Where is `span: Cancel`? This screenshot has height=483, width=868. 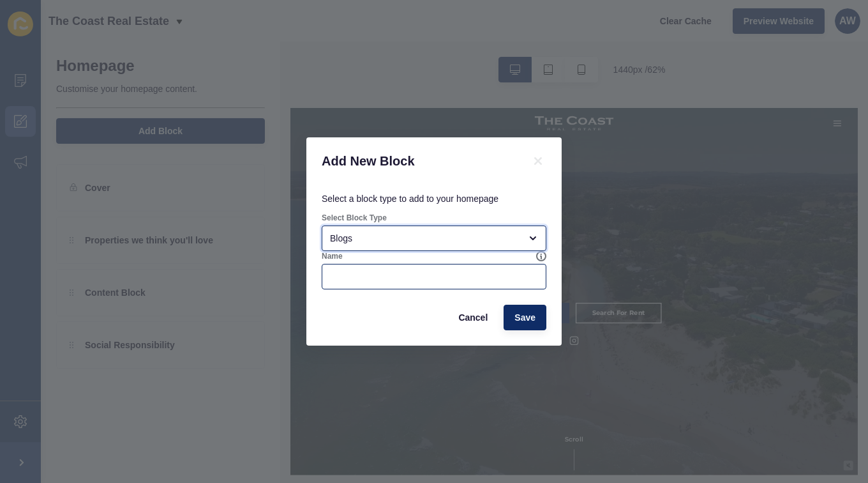 span: Cancel is located at coordinates (473, 317).